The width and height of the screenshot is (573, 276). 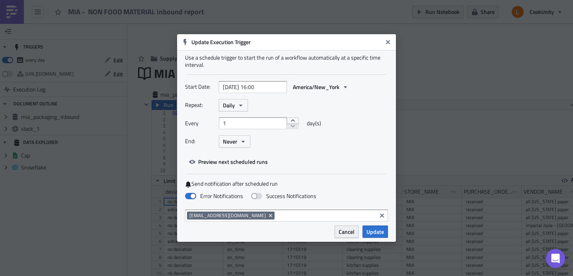 What do you see at coordinates (200, 87) in the screenshot?
I see `label: Start Date:` at bounding box center [200, 87].